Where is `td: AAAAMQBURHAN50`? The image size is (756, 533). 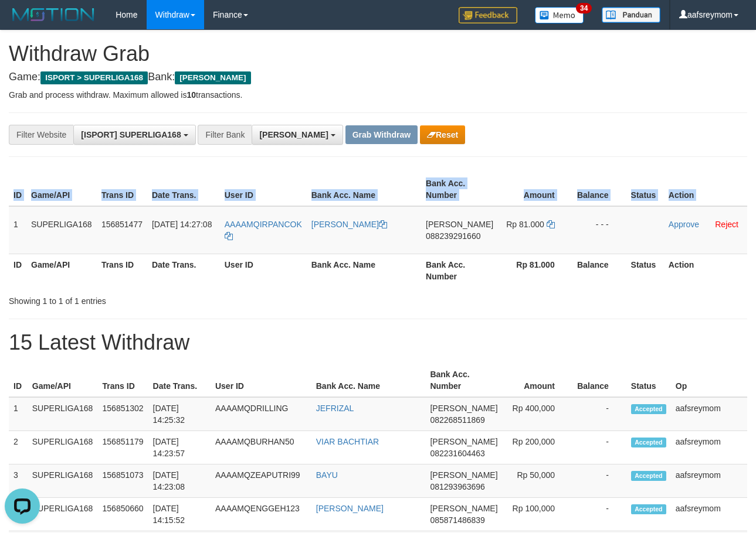 td: AAAAMQBURHAN50 is located at coordinates (261, 447).